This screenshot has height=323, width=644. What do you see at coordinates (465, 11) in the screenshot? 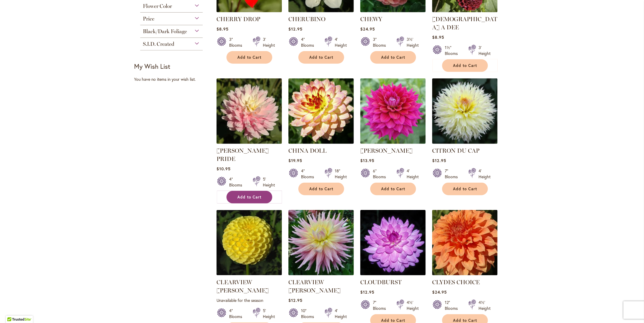
I see `a: CHICK A DEE` at bounding box center [465, 11].